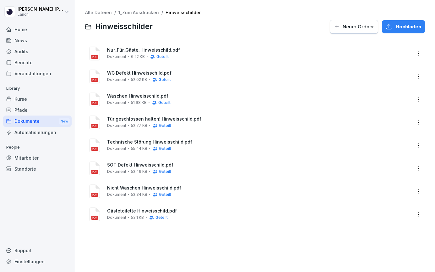 The height and width of the screenshot is (272, 435). I want to click on div: Kurse, so click(37, 99).